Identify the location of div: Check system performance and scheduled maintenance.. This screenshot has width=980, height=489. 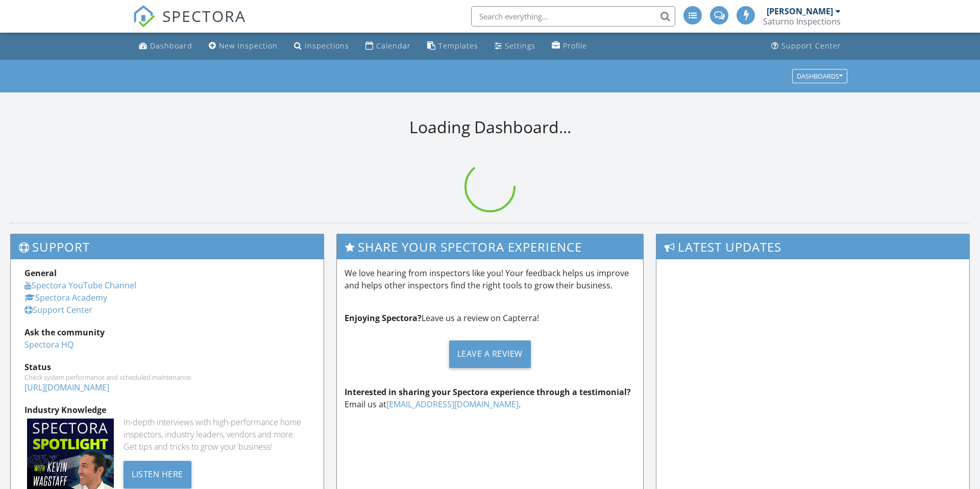
(167, 377).